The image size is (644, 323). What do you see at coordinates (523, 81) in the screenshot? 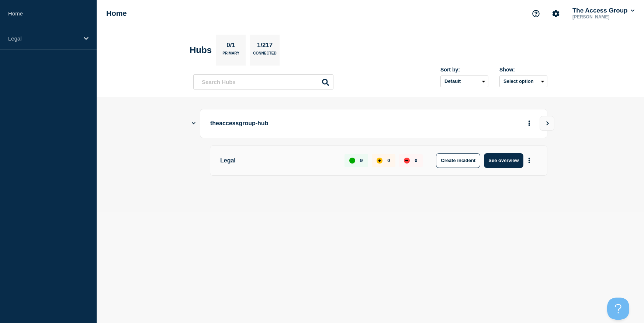
I see `button: Select option` at bounding box center [523, 81].